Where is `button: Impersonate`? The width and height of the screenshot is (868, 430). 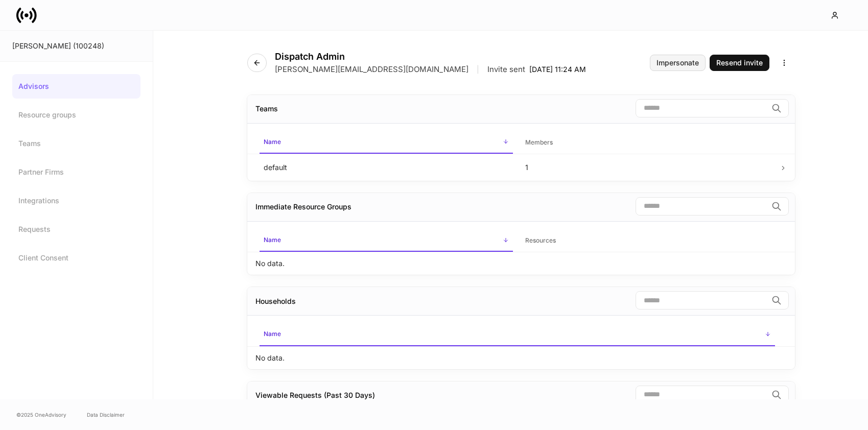 button: Impersonate is located at coordinates (677, 63).